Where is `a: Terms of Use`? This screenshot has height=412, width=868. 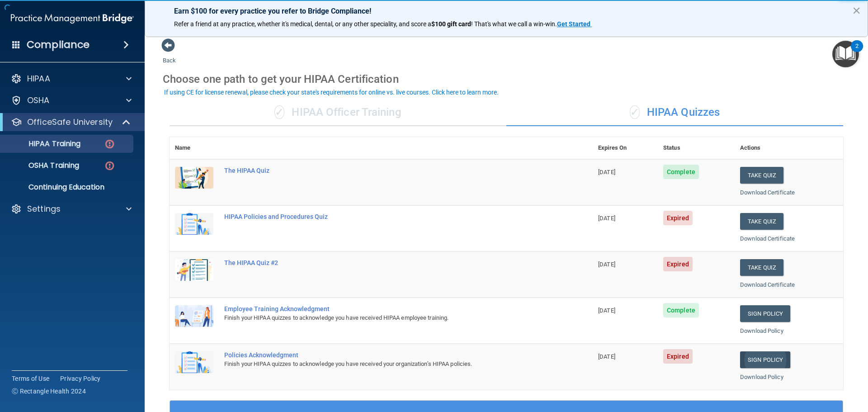
a: Terms of Use is located at coordinates (30, 379).